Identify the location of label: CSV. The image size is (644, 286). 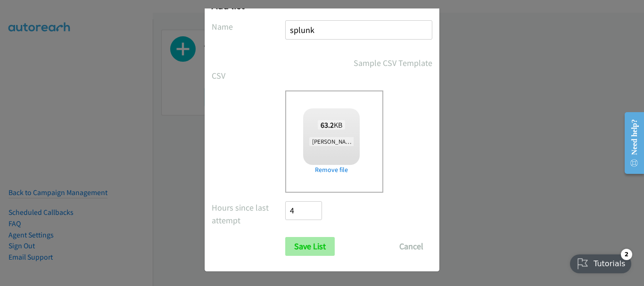
(248, 75).